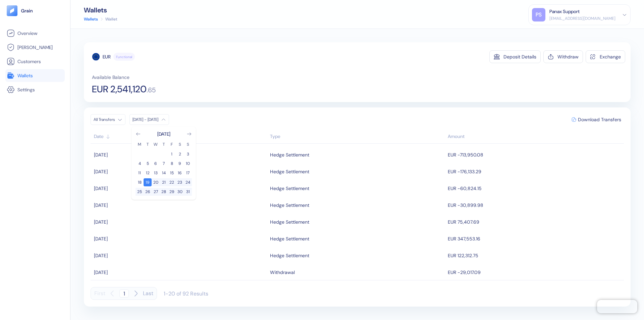  I want to click on button: 10, so click(188, 164).